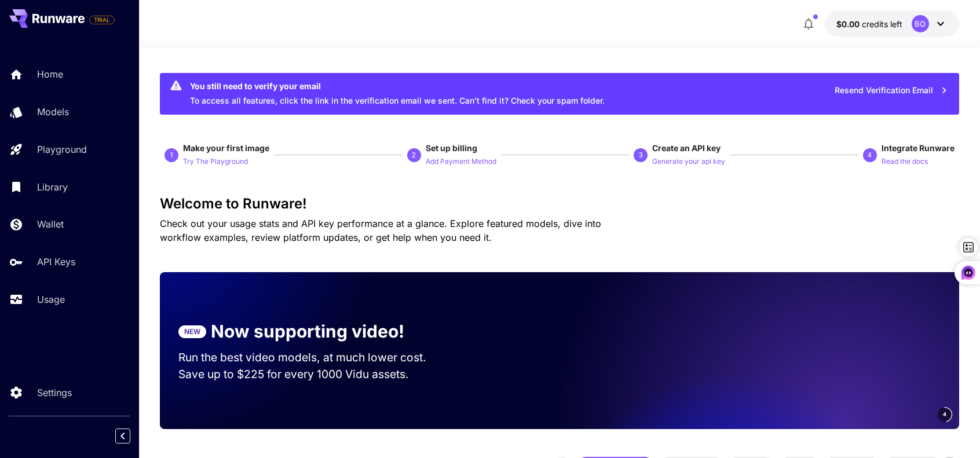 This screenshot has height=458, width=980. I want to click on span: Set up billing, so click(451, 148).